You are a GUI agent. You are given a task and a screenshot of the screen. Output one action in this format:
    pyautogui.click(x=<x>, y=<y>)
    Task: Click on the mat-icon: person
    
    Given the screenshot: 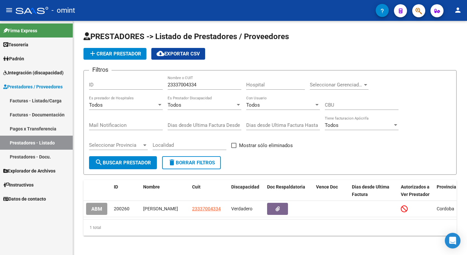 What is the action you would take?
    pyautogui.click(x=458, y=10)
    